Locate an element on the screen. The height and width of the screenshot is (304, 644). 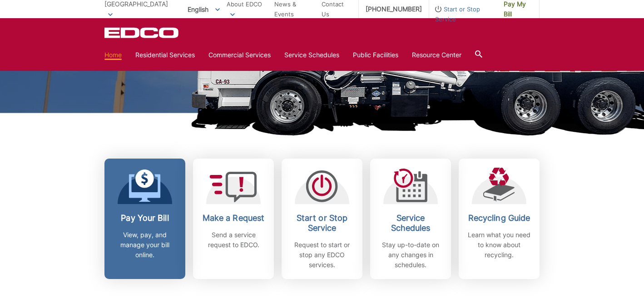
a: Residential Services is located at coordinates (165, 55).